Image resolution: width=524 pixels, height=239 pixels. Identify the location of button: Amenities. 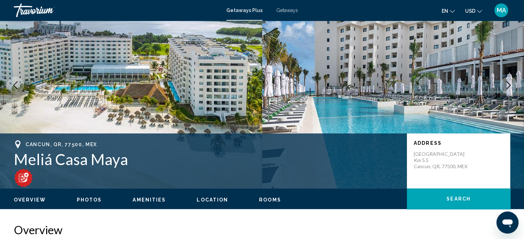
(149, 200).